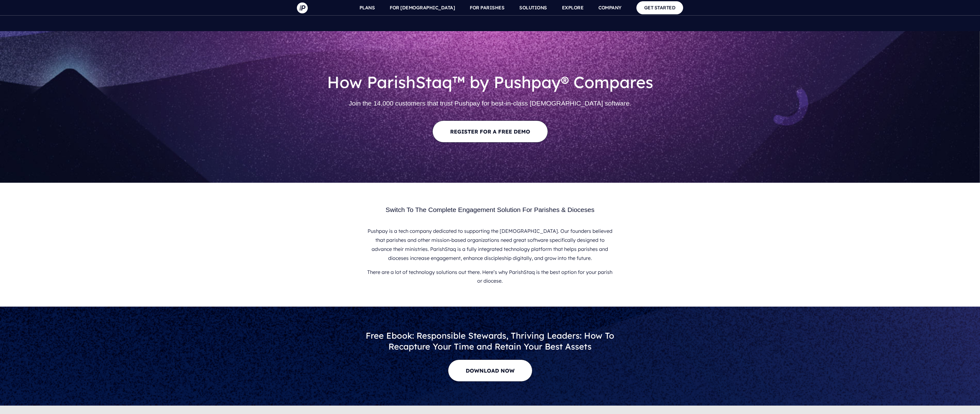 This screenshot has width=980, height=414. Describe the element at coordinates (490, 210) in the screenshot. I see `h2: Switch To The Complete Engagement Solution For Parishes & Dioceses` at that location.